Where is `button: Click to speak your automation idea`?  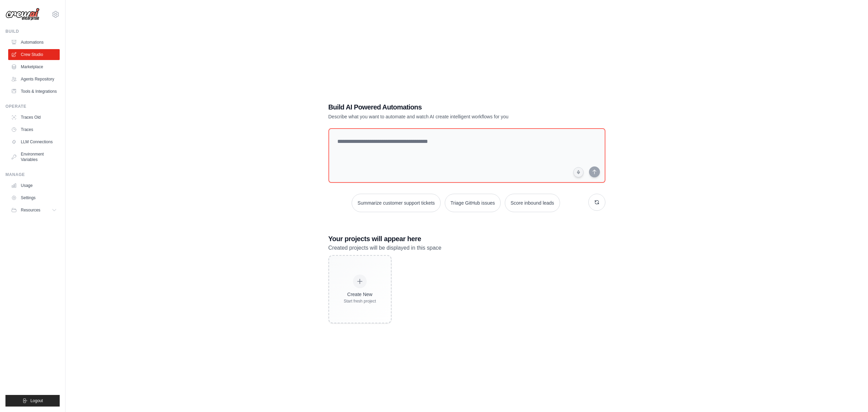
button: Click to speak your automation idea is located at coordinates (579, 172).